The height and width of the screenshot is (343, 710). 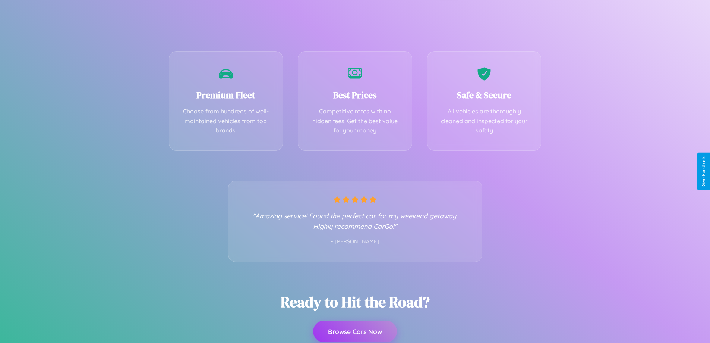 What do you see at coordinates (484, 121) in the screenshot?
I see `p: All vehicles are thoroughly cleaned and inspected for your safety` at bounding box center [484, 121].